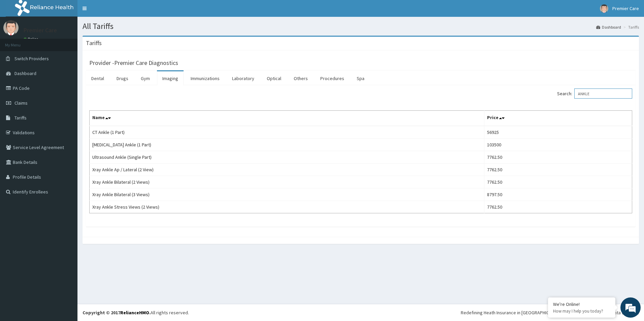 This screenshot has height=321, width=644. I want to click on span: Tariffs, so click(20, 118).